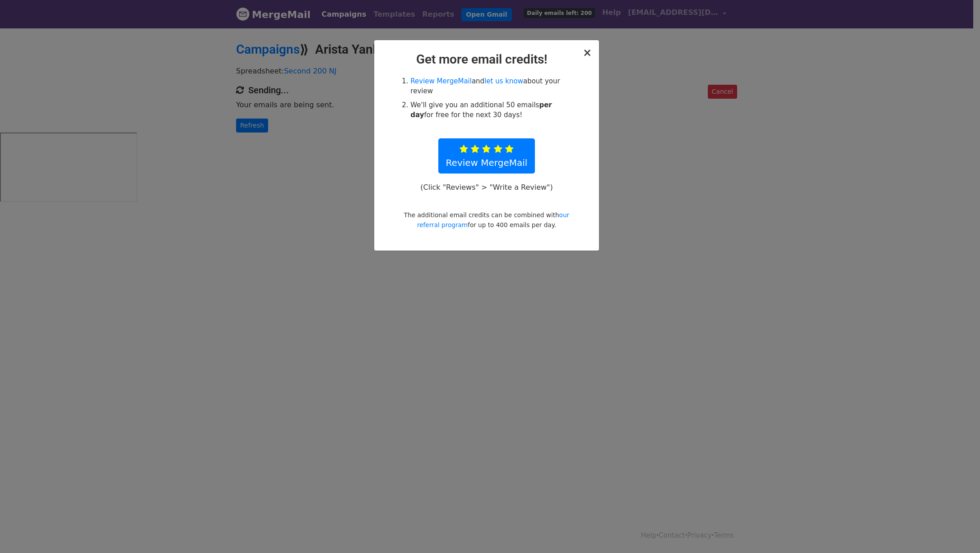  What do you see at coordinates (957, 532) in the screenshot?
I see `div: Chat Widget` at bounding box center [957, 532].